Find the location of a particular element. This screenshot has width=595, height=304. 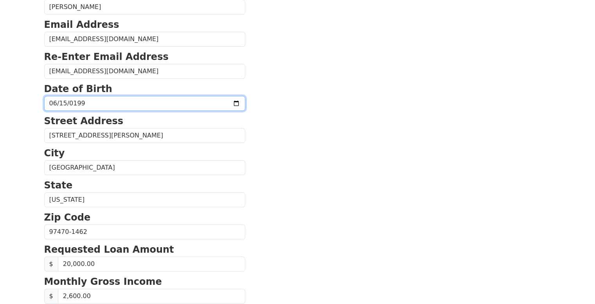

strong: Date of Birth is located at coordinates (78, 89).